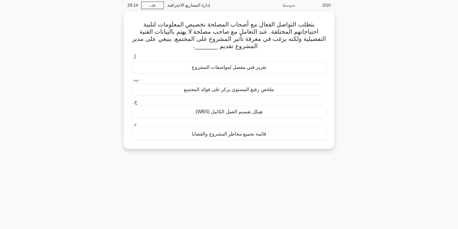 The height and width of the screenshot is (229, 458). Describe the element at coordinates (189, 5) in the screenshot. I see `font: إدارة المشاريع الاحترافية` at that location.